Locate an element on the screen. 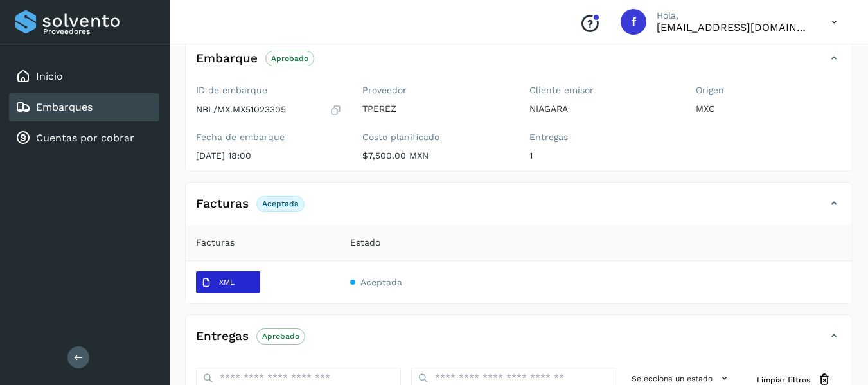  span: Aceptada is located at coordinates (381, 282).